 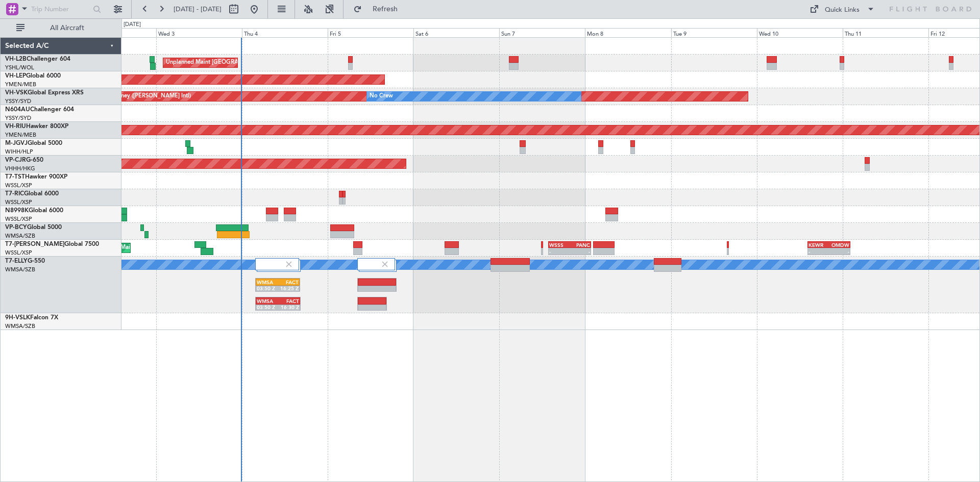 What do you see at coordinates (714, 33) in the screenshot?
I see `div: Tue 9` at bounding box center [714, 33].